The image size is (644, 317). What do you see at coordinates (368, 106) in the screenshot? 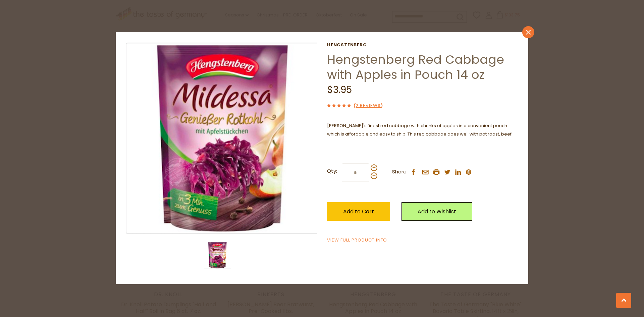
I see `a: 2 Reviews` at bounding box center [368, 106].